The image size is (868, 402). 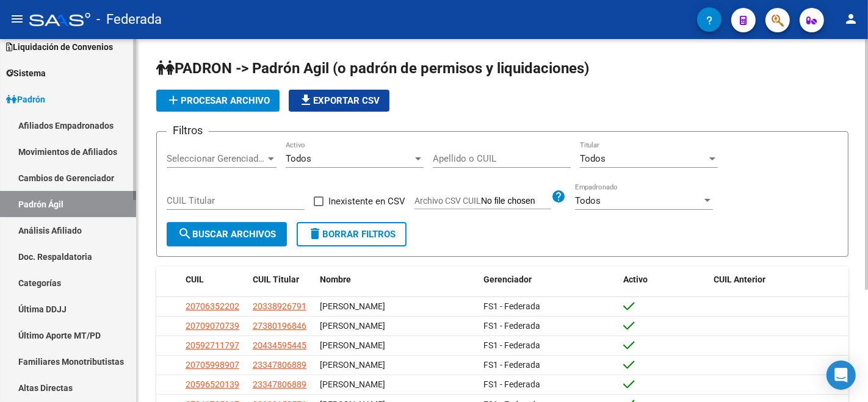 I want to click on mat-icon: add, so click(x=174, y=100).